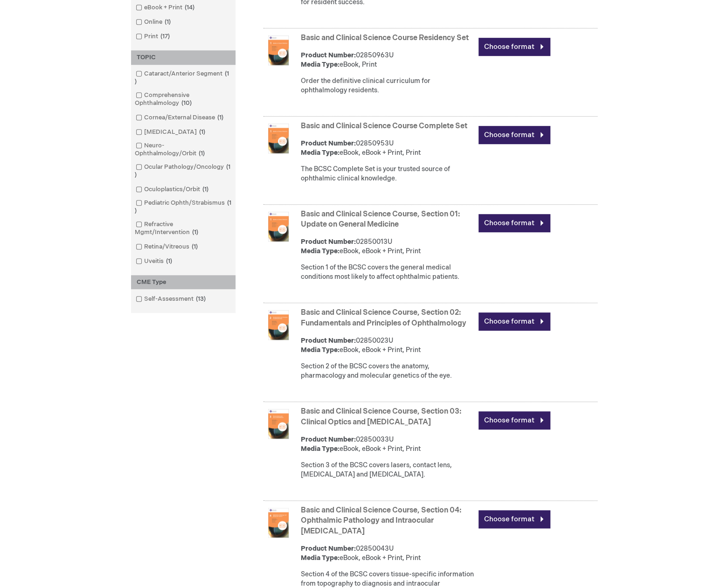  Describe the element at coordinates (166, 8) in the screenshot. I see `a: eBook + Print14` at that location.